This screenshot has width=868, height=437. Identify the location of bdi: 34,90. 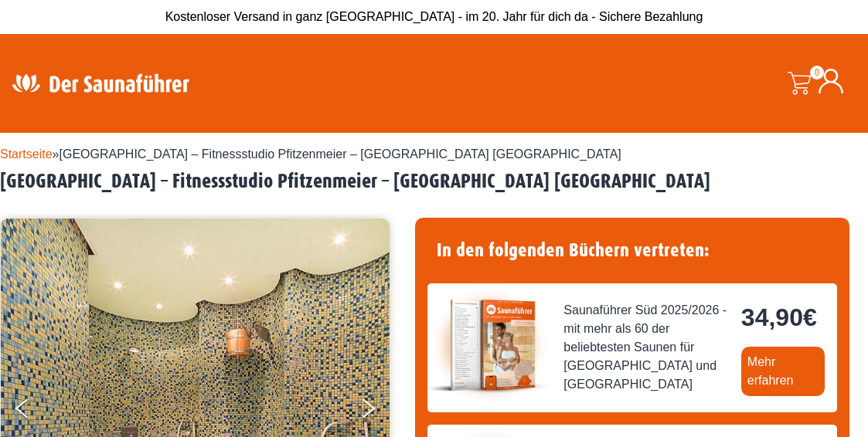
(779, 317).